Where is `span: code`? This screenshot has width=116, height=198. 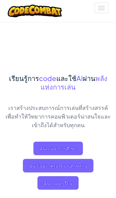 span: code is located at coordinates (48, 78).